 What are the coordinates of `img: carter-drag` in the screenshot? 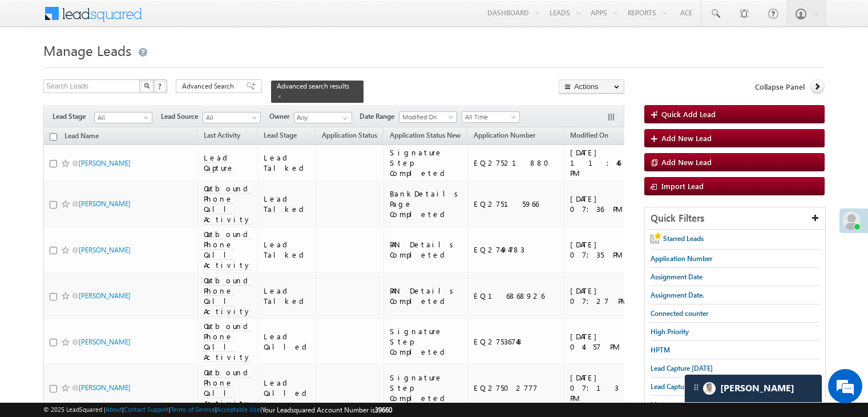 It's located at (697, 387).